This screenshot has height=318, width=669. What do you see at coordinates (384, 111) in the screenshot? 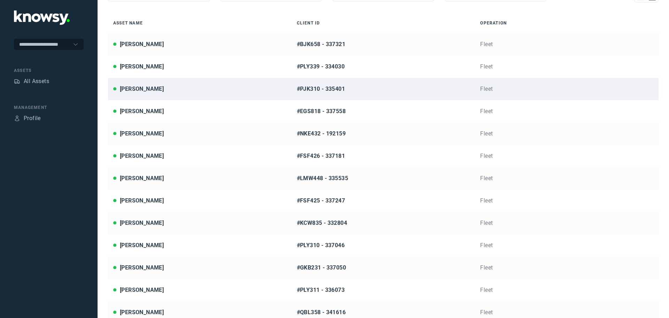
I see `div: #EGS818 - 337558` at bounding box center [384, 111].